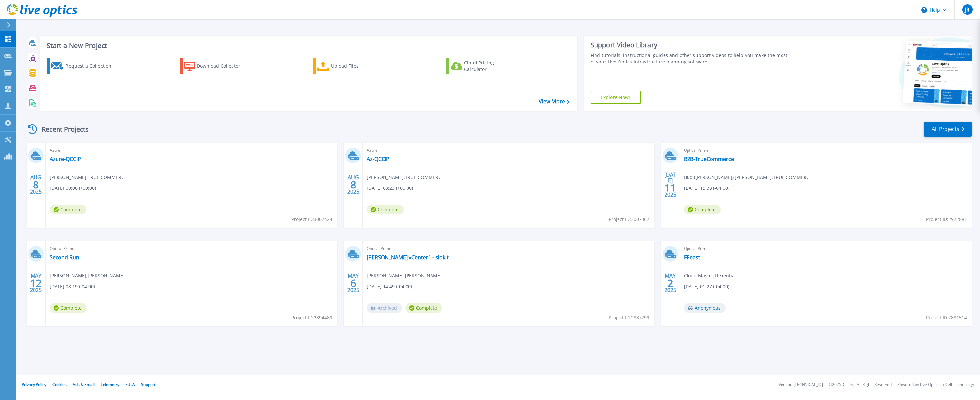 Image resolution: width=980 pixels, height=400 pixels. What do you see at coordinates (65, 159) in the screenshot?
I see `a: Azure-QCCIP` at bounding box center [65, 159].